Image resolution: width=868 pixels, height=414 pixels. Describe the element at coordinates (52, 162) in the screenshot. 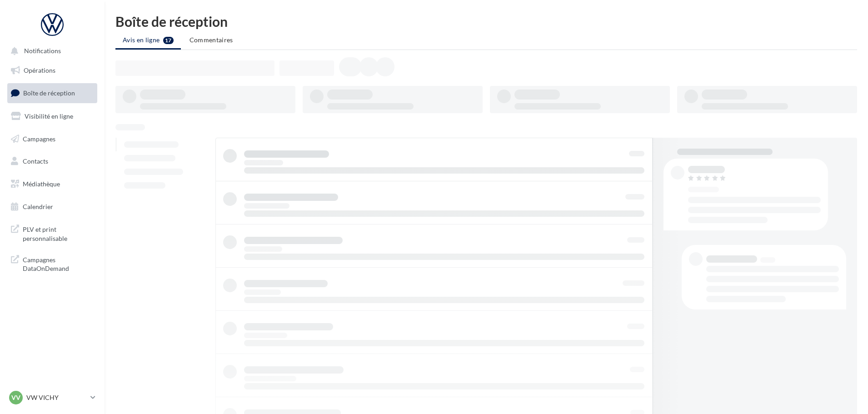

I see `a: Contacts` at that location.